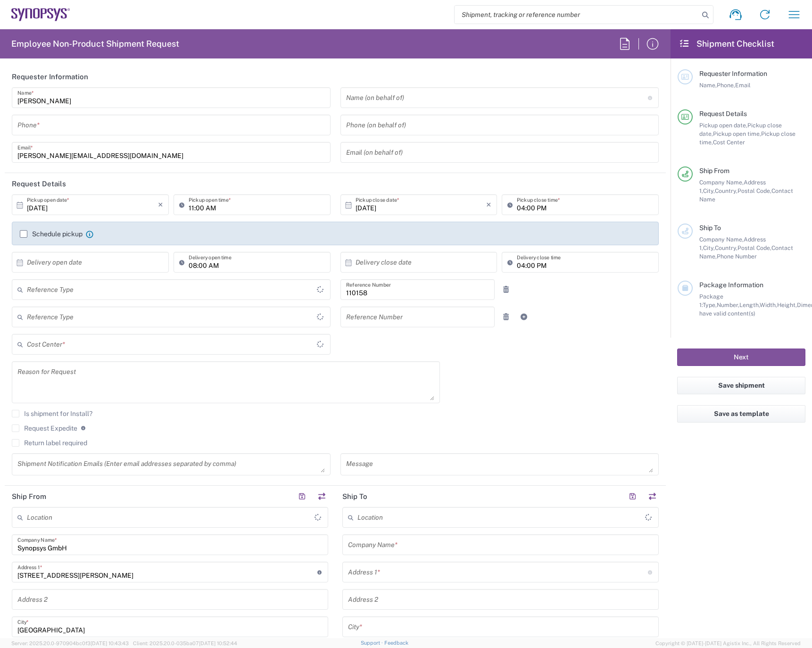 The width and height of the screenshot is (812, 648). Describe the element at coordinates (749, 304) in the screenshot. I see `span: Length,` at that location.